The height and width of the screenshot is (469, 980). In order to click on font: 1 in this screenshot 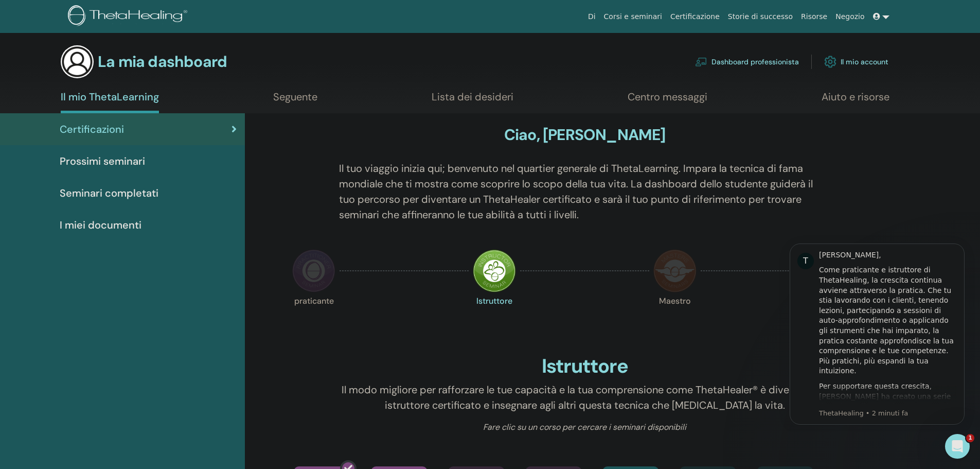, I will do `click(970, 437)`.